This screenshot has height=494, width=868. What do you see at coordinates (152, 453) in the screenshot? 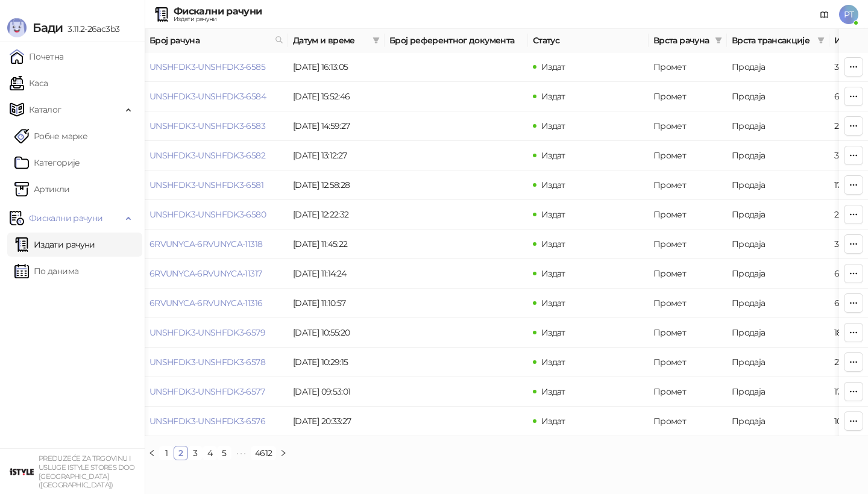
I see `li: Претходна страна` at bounding box center [152, 453].